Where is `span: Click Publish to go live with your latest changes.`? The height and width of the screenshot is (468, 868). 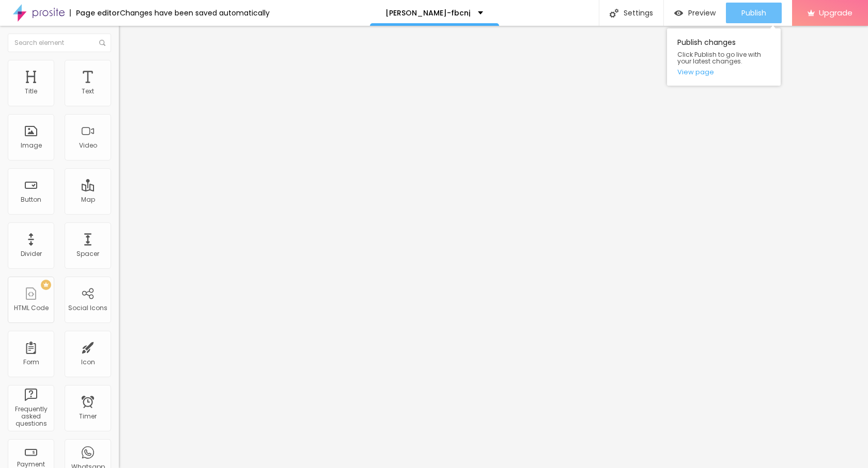 span: Click Publish to go live with your latest changes. is located at coordinates (724, 58).